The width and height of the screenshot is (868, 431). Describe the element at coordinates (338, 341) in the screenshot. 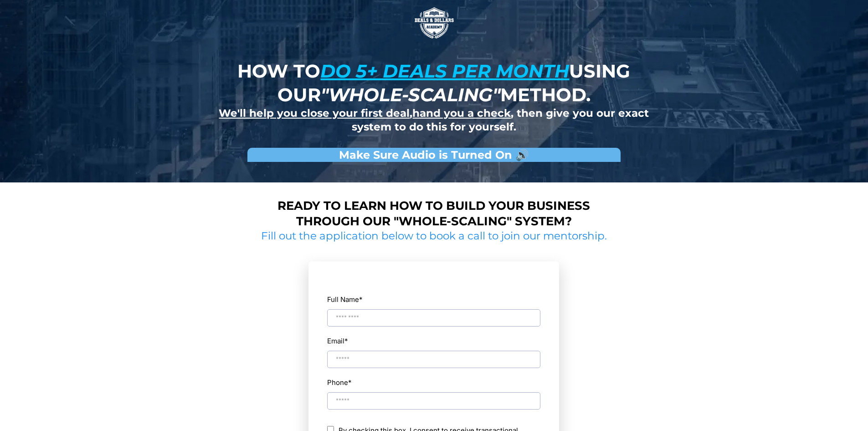

I see `label: Email` at that location.